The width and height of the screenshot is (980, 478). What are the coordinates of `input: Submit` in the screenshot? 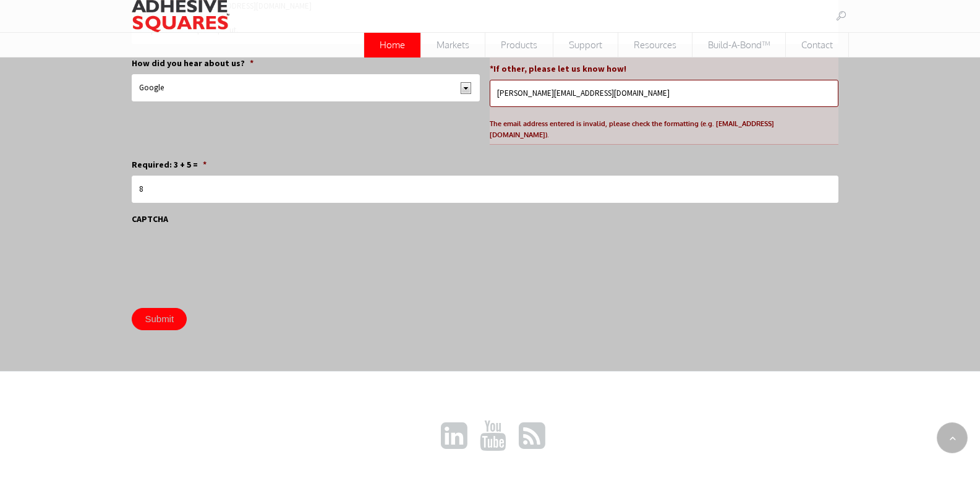 It's located at (159, 319).